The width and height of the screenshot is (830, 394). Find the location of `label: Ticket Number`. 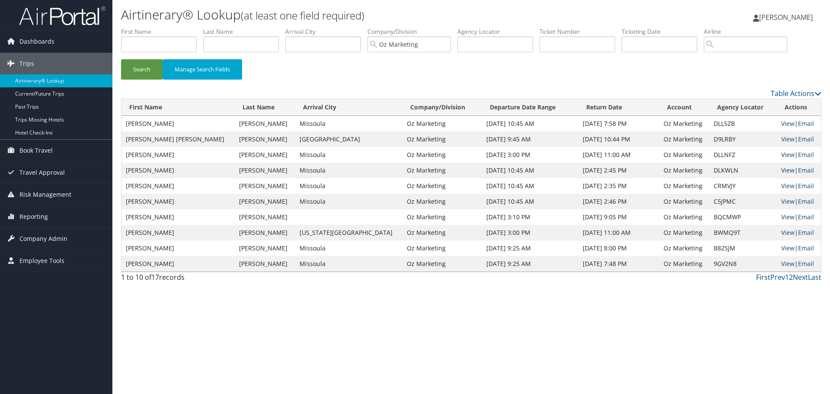

label: Ticket Number is located at coordinates (581, 32).